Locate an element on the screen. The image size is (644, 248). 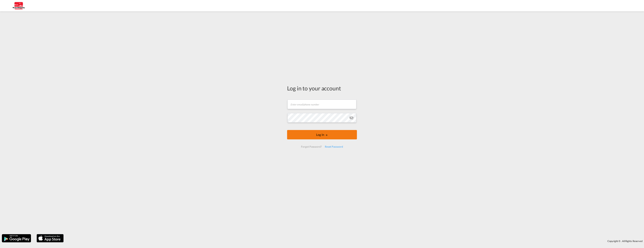
input: Enter email/phone number is located at coordinates (322, 105).